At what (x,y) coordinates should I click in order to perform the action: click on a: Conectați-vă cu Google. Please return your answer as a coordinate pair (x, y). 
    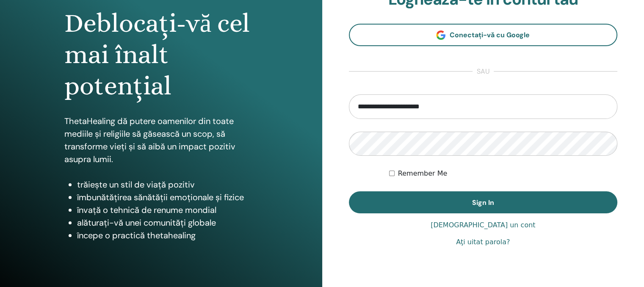
    Looking at the image, I should click on (483, 35).